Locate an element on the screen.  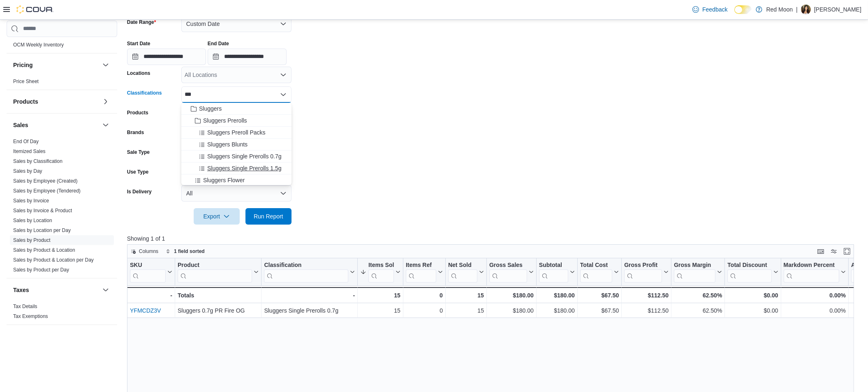
div: Choose from the following options is located at coordinates (236, 157).